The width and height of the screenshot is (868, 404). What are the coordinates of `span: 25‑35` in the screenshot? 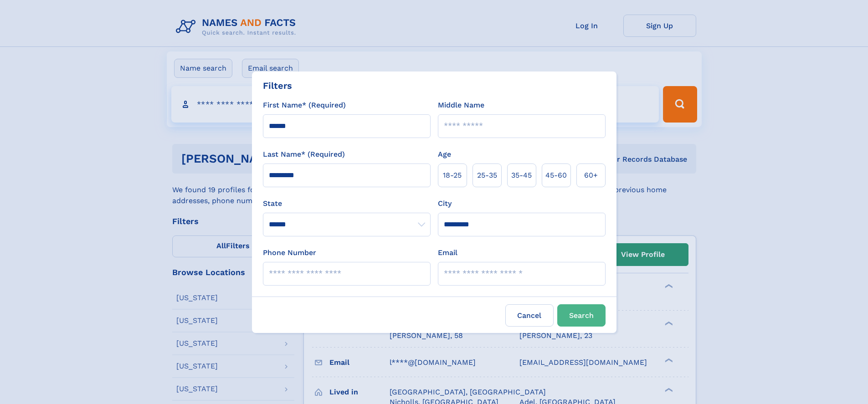 It's located at (487, 176).